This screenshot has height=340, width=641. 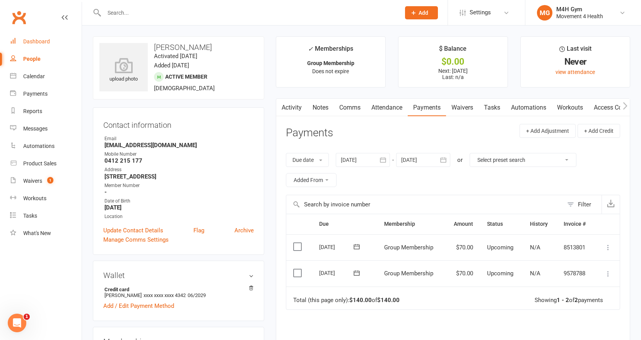 I want to click on div: Messages, so click(x=35, y=128).